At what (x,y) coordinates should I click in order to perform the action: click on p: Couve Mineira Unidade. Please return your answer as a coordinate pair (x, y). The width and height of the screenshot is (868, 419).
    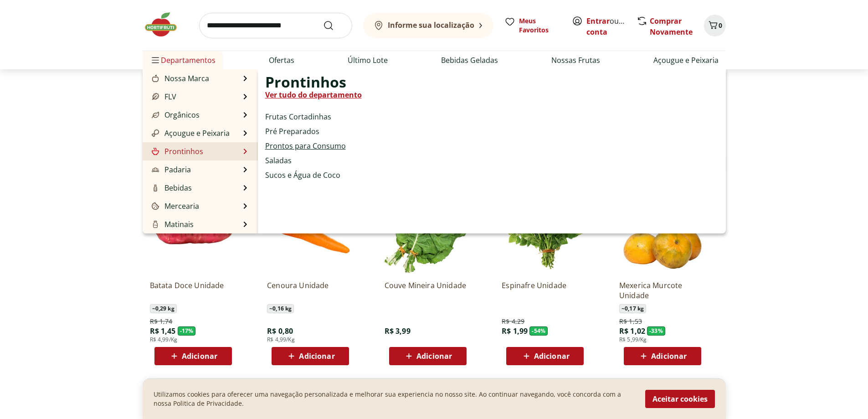
    Looking at the image, I should click on (427, 290).